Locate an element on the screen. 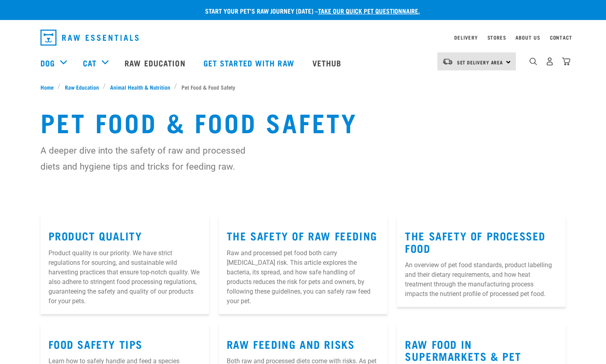 The height and width of the screenshot is (364, 606). span: Animal Health & Nutrition is located at coordinates (140, 87).